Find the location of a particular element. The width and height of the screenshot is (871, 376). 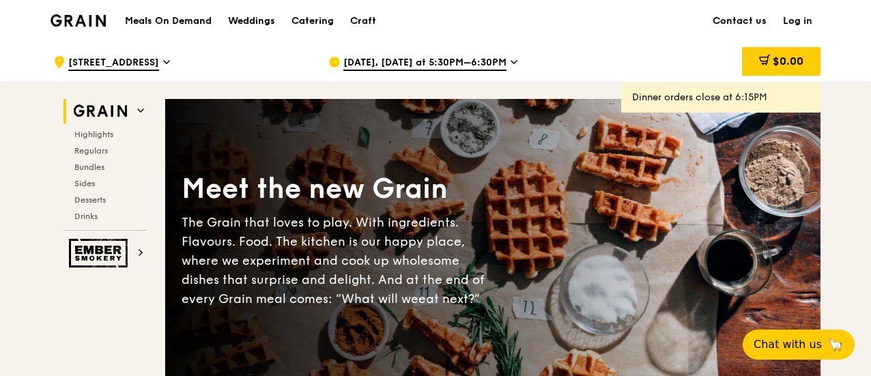

span: $0.00 is located at coordinates (788, 61).